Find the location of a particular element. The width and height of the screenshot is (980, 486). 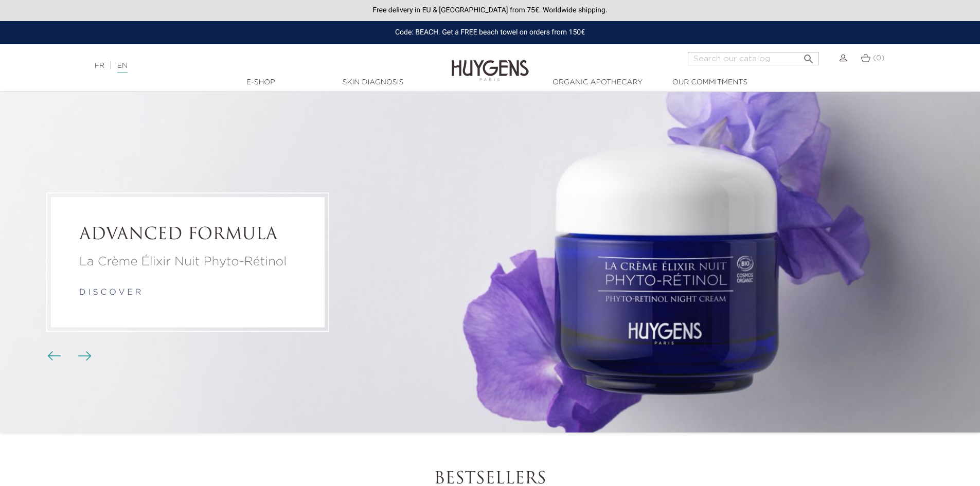

a: Organic Apothecary is located at coordinates (598, 82).